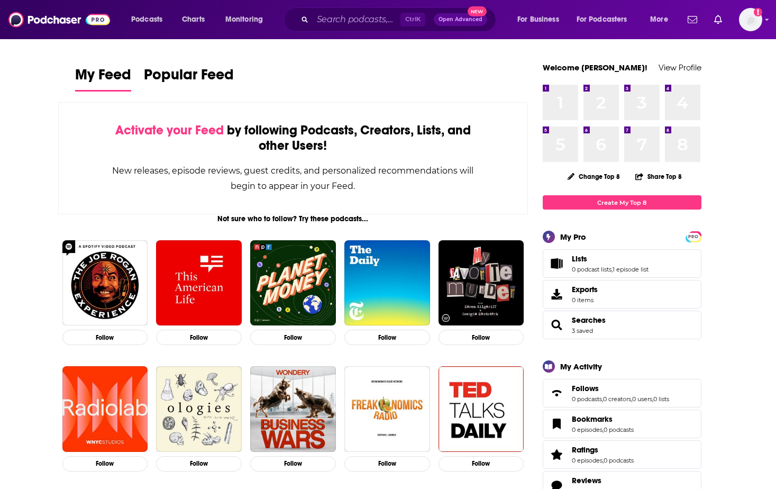  Describe the element at coordinates (59, 20) in the screenshot. I see `img: Podchaser - Follow, Share and Rate Podcasts` at that location.